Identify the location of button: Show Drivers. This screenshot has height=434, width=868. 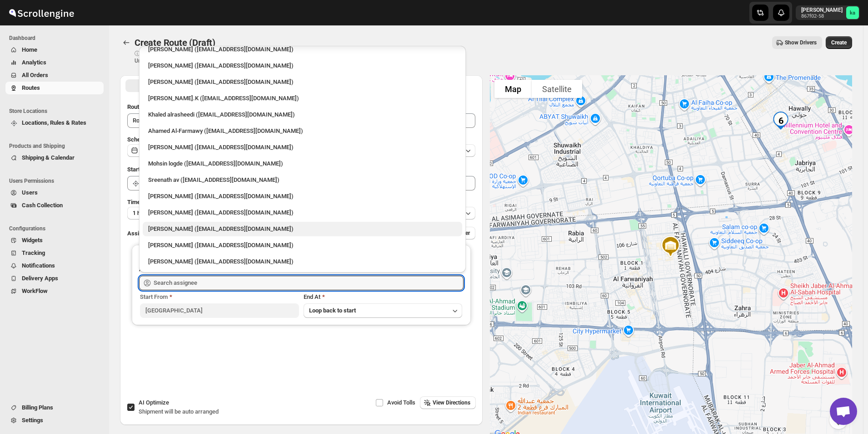
(797, 42).